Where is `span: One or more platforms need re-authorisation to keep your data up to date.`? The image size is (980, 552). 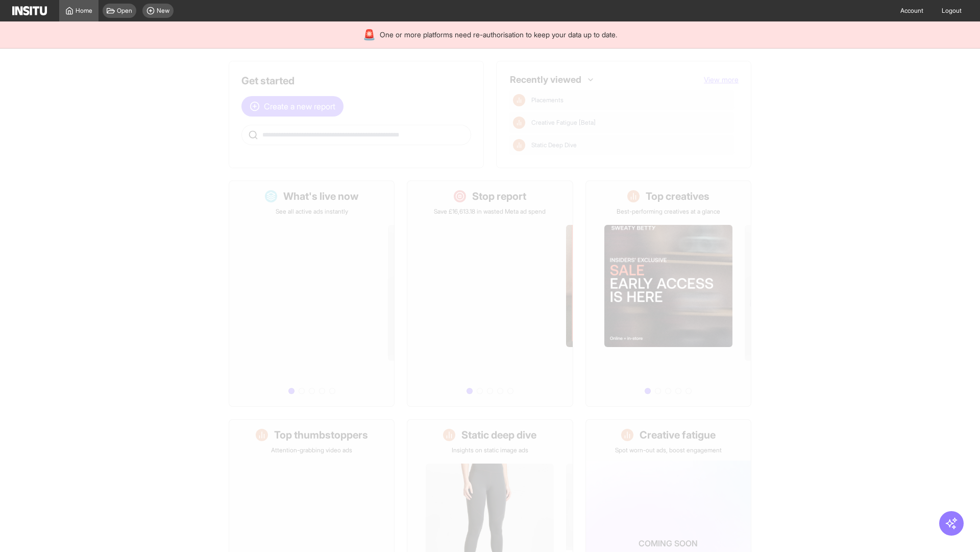
span: One or more platforms need re-authorisation to keep your data up to date. is located at coordinates (499, 35).